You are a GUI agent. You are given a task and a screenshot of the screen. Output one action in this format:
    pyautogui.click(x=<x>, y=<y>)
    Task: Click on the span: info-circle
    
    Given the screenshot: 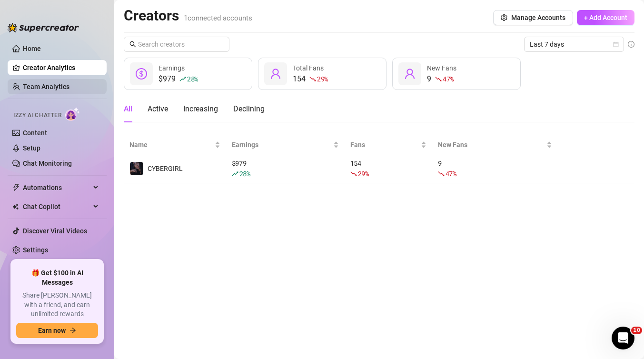 What is the action you would take?
    pyautogui.click(x=631, y=44)
    